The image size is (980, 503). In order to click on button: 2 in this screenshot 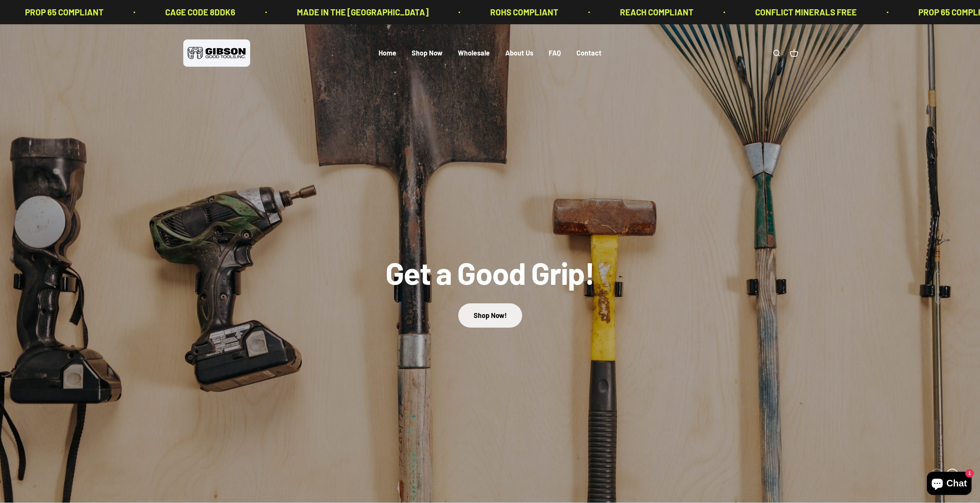, I will do `click(952, 474)`.